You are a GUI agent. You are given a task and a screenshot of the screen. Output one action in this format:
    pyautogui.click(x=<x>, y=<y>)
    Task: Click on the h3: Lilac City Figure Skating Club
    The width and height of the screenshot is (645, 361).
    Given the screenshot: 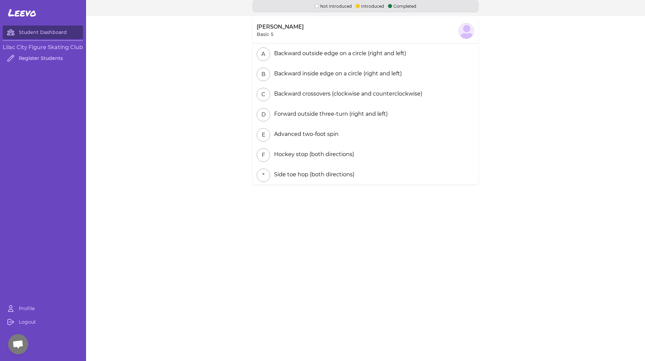 What is the action you would take?
    pyautogui.click(x=43, y=47)
    